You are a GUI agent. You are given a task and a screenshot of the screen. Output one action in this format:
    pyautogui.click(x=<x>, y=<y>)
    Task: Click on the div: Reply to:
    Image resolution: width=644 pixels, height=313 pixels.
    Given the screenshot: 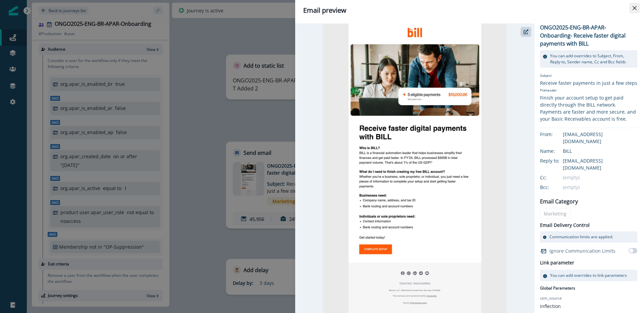 What is the action you would take?
    pyautogui.click(x=557, y=160)
    